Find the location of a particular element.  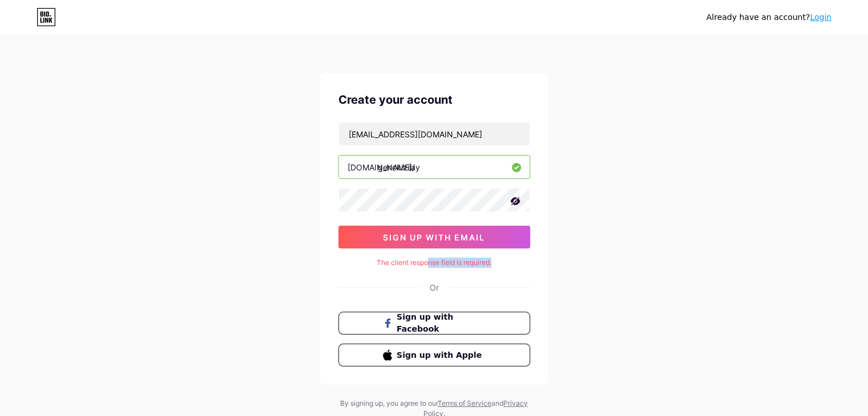

button: Sign up with Apple is located at coordinates (434, 356).